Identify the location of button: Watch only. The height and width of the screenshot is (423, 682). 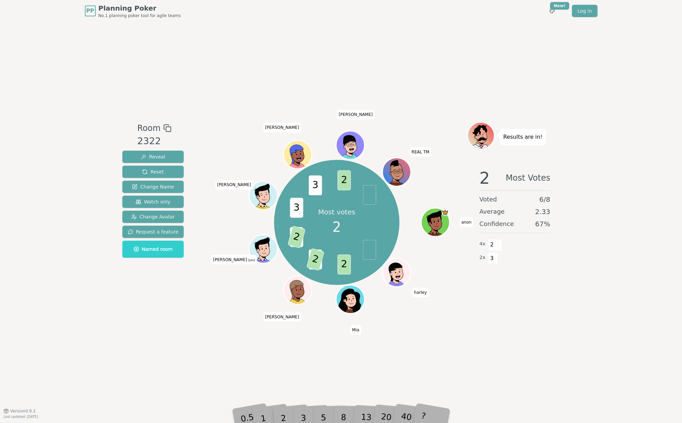
(153, 202).